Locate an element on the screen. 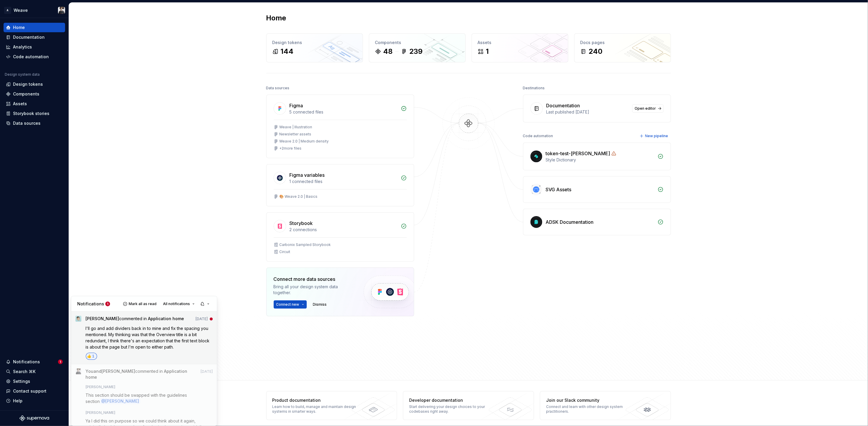  span: you is located at coordinates (90, 371).